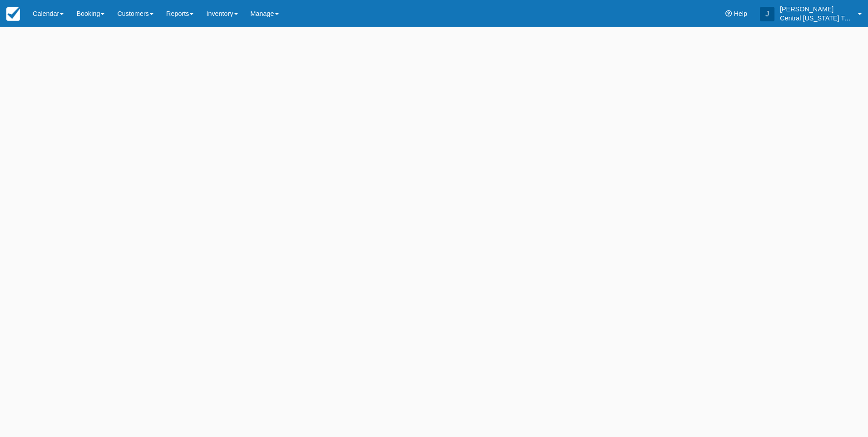 The image size is (868, 437). Describe the element at coordinates (767, 14) in the screenshot. I see `div: J` at that location.